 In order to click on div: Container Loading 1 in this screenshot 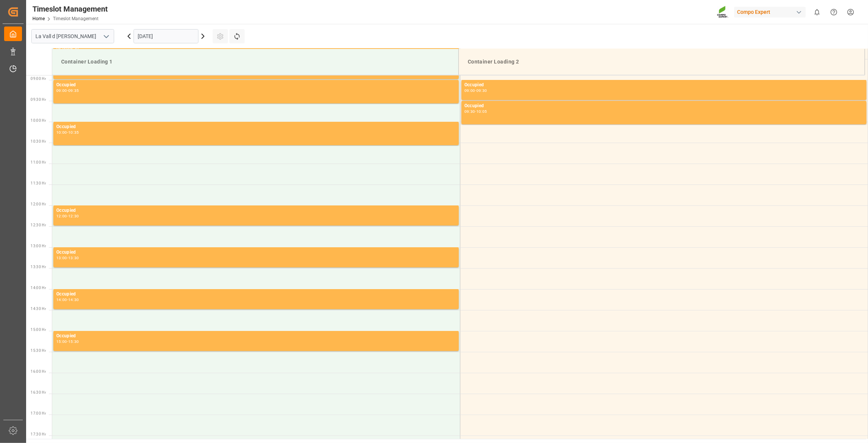, I will do `click(255, 62)`.